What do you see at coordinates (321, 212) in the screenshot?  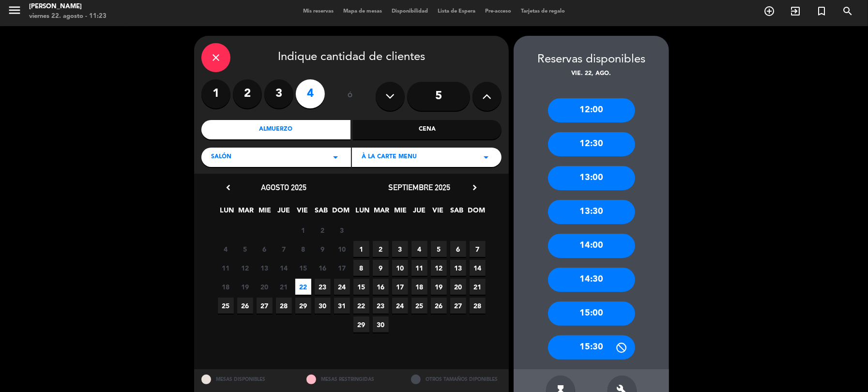 I see `span: SAB` at bounding box center [321, 212].